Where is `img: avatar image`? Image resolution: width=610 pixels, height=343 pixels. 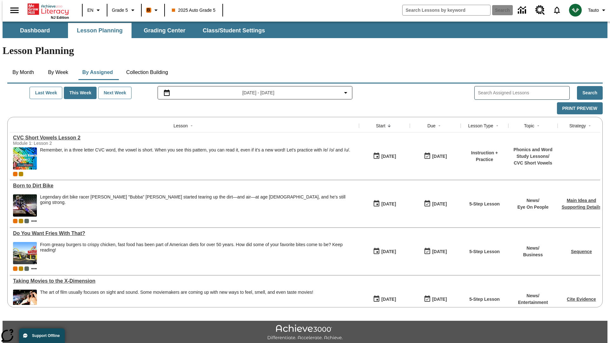
img: avatar image is located at coordinates (575, 10).